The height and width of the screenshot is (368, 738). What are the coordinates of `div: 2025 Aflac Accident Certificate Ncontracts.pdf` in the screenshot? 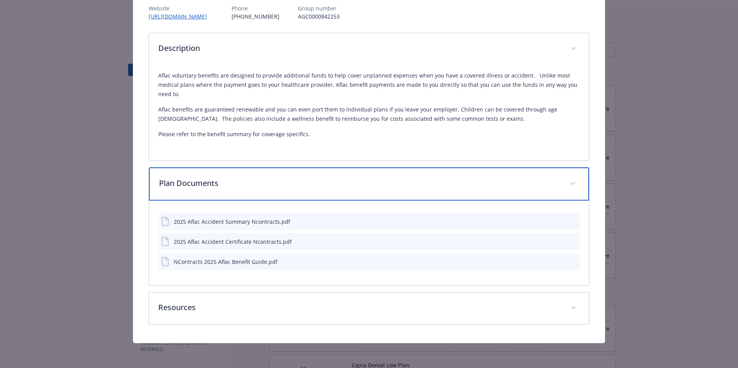 It's located at (233, 242).